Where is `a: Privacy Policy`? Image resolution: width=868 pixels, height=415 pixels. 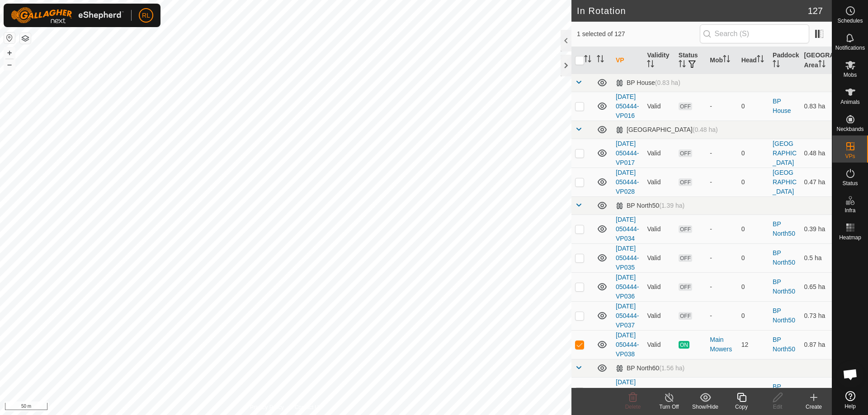
a: Privacy Policy is located at coordinates (267, 407).